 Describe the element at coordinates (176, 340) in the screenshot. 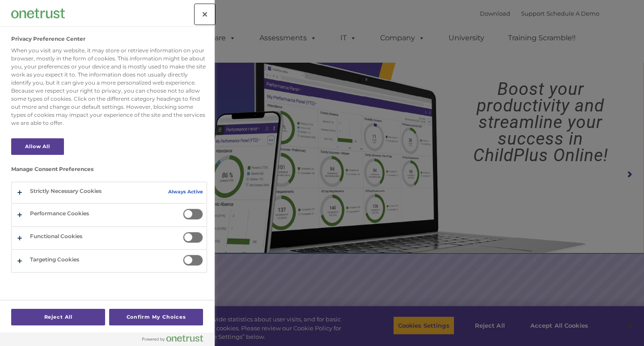

I see `a: Powered by OneTrust Opens in a new Tab` at that location.